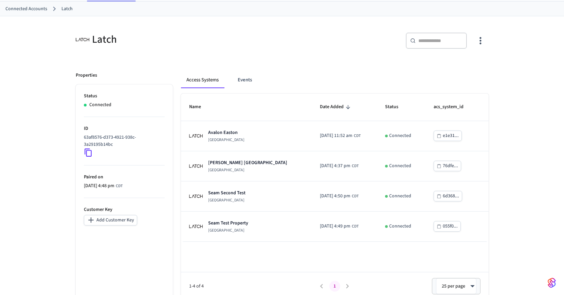 The width and height of the screenshot is (564, 295). I want to click on button: e1e31..., so click(448, 136).